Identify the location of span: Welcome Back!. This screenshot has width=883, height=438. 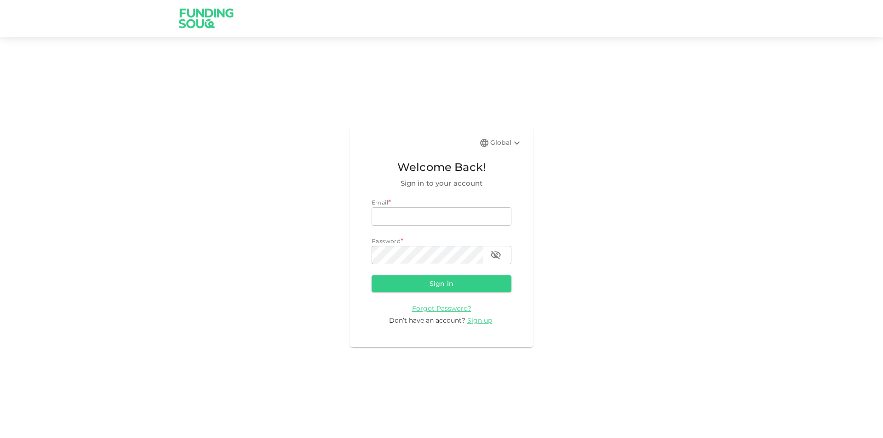
(441, 167).